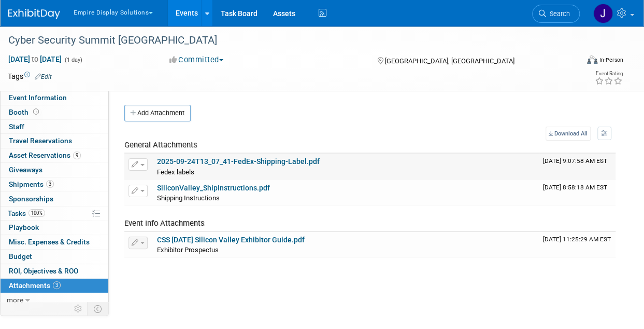 The width and height of the screenshot is (644, 329). Describe the element at coordinates (36, 212) in the screenshot. I see `span: 100%` at that location.